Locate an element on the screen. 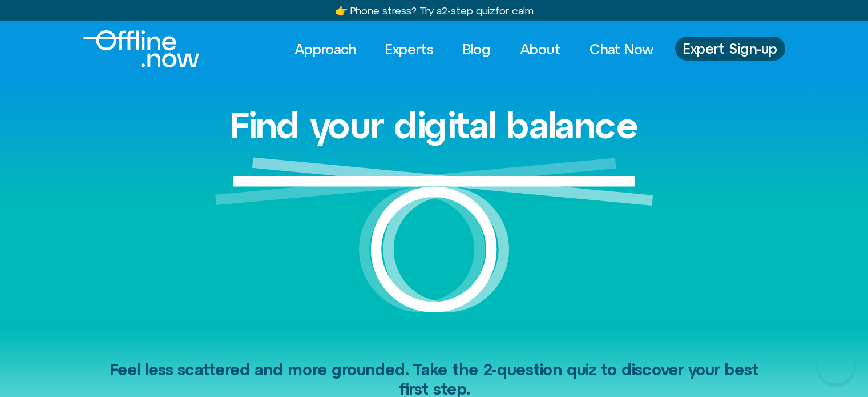 The image size is (868, 397). span: Expert Sign-up is located at coordinates (730, 49).